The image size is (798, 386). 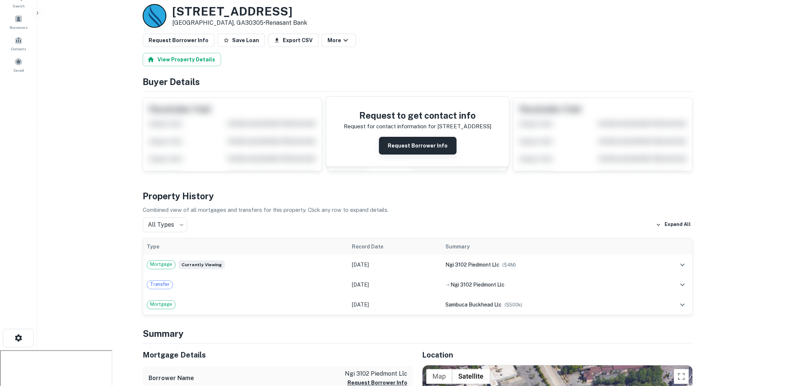 What do you see at coordinates (18, 22) in the screenshot?
I see `a: Borrowers` at bounding box center [18, 22].